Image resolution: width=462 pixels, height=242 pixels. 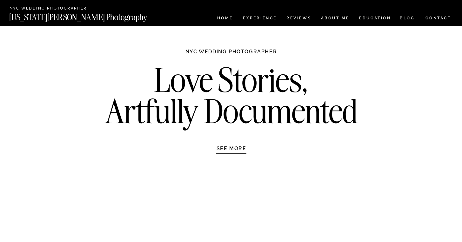 What do you see at coordinates (231, 55) in the screenshot?
I see `h1: NYC WEDDING PHOTOGRAPHER` at bounding box center [231, 55].